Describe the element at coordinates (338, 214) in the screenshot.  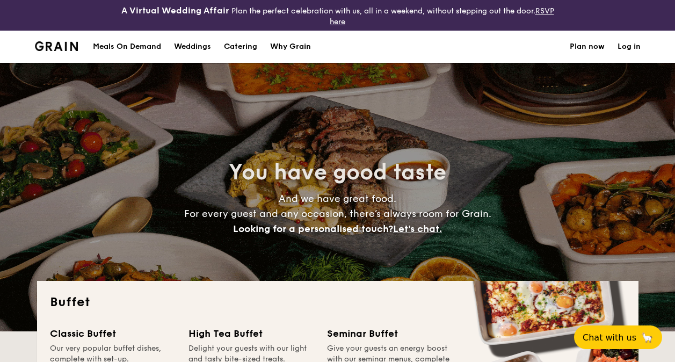
I see `span: And we have great food. For every guest and any occasion, there’s always room for Grain.` at that location.